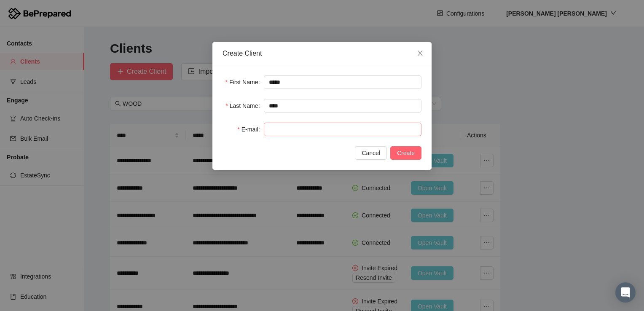 This screenshot has height=311, width=644. I want to click on div: Create Client, so click(322, 53).